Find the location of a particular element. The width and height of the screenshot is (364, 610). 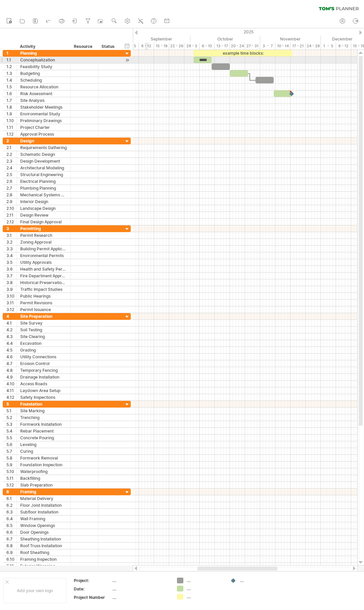

div: 1.9 is located at coordinates (12, 113).